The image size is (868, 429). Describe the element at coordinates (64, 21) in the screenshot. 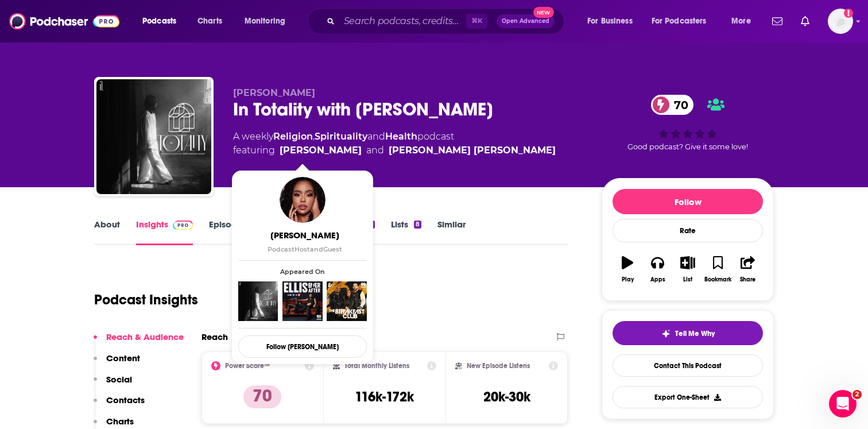

I see `img: Podchaser - Follow, Share and Rate Podcasts` at that location.